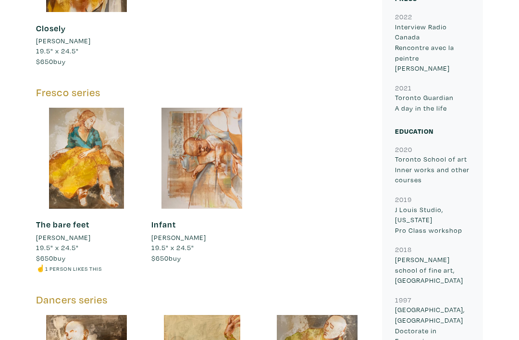 The width and height of the screenshot is (519, 340). I want to click on a: Infant, so click(163, 224).